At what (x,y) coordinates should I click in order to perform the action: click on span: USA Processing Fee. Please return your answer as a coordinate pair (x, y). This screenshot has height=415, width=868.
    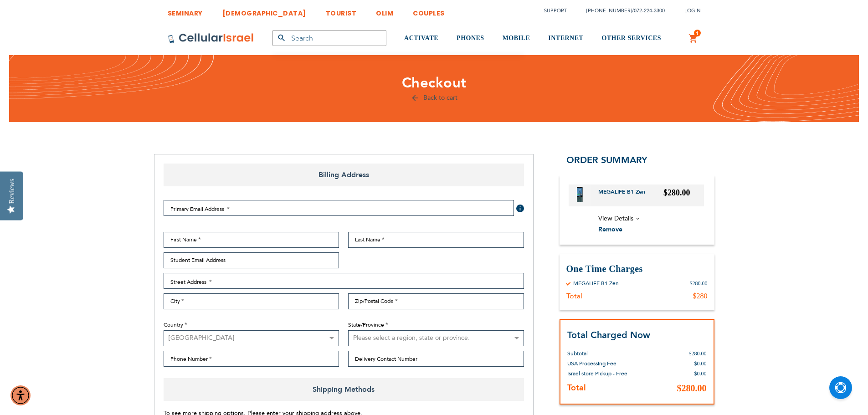
    Looking at the image, I should click on (592, 364).